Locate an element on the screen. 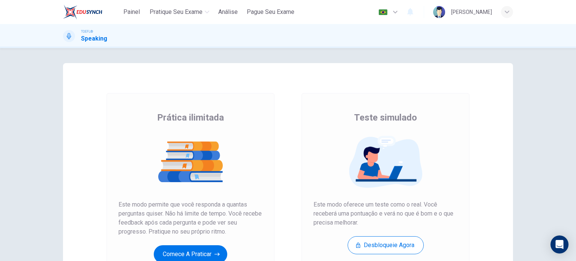 The image size is (576, 261). img: Profile picture is located at coordinates (439, 12).